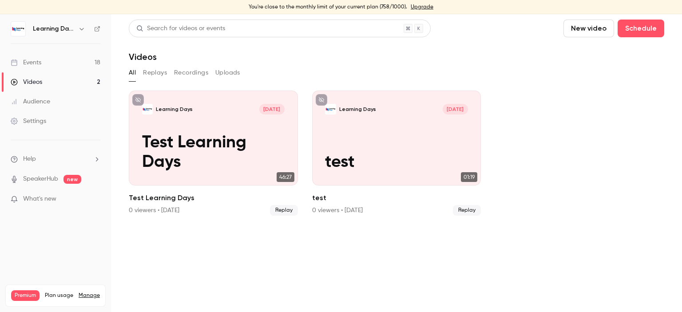 The image size is (682, 312). Describe the element at coordinates (213, 153) in the screenshot. I see `p: Test Learning Days` at that location.